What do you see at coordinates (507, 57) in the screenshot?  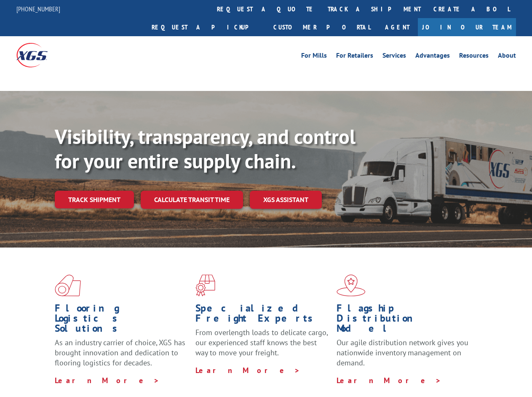 I see `a: About` at bounding box center [507, 57].